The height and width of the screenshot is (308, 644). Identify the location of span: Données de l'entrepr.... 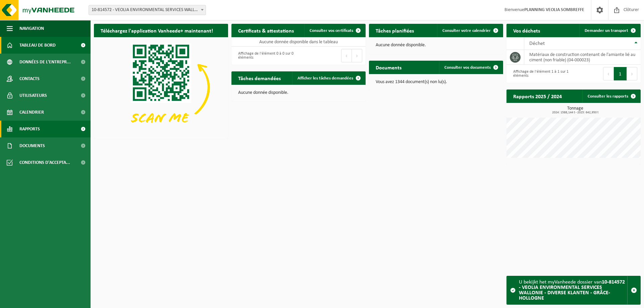
(45, 62).